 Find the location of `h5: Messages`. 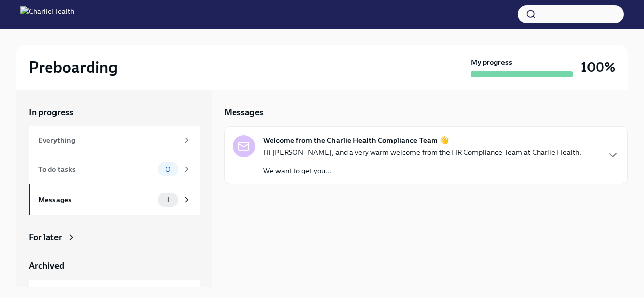

h5: Messages is located at coordinates (244, 112).